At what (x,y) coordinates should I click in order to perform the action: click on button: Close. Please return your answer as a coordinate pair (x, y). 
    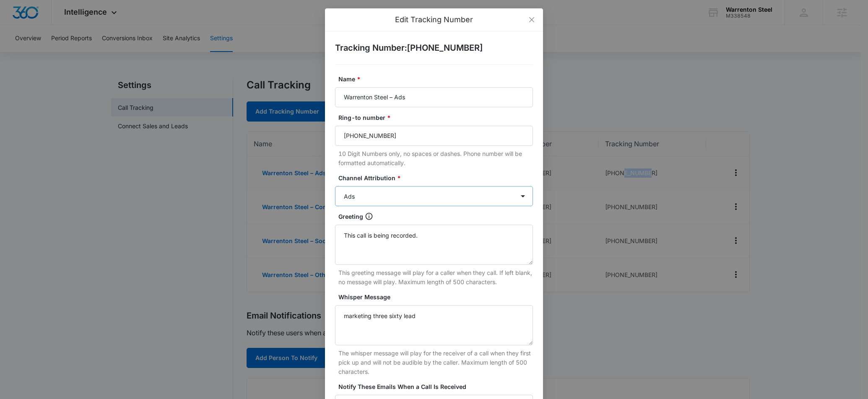
    Looking at the image, I should click on (532, 20).